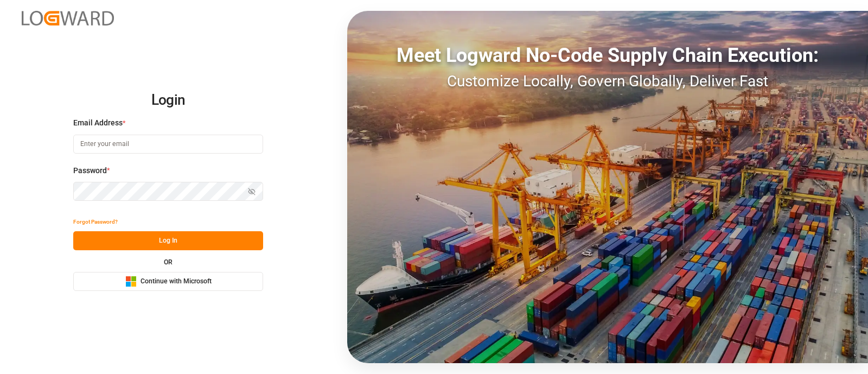 The image size is (868, 374). What do you see at coordinates (168, 240) in the screenshot?
I see `button: Log In` at bounding box center [168, 240].